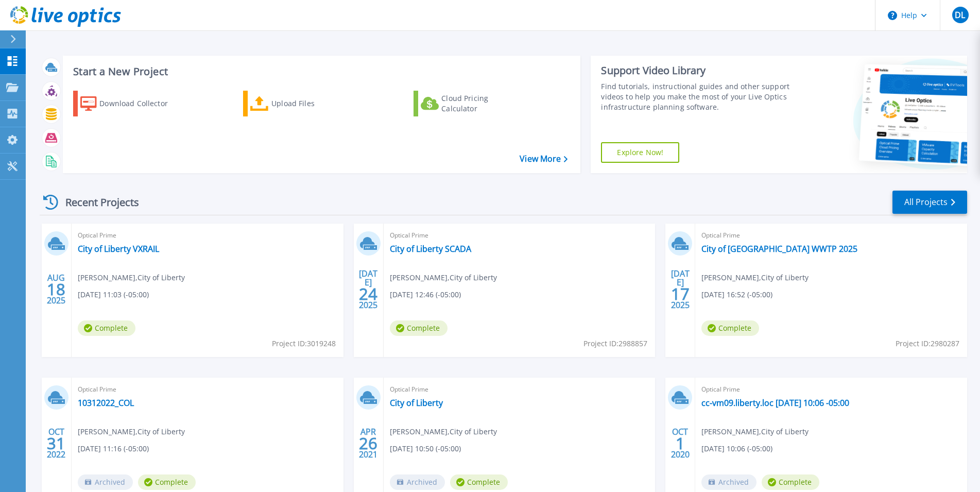  What do you see at coordinates (56, 289) in the screenshot?
I see `div: AUG 2025` at bounding box center [56, 289].